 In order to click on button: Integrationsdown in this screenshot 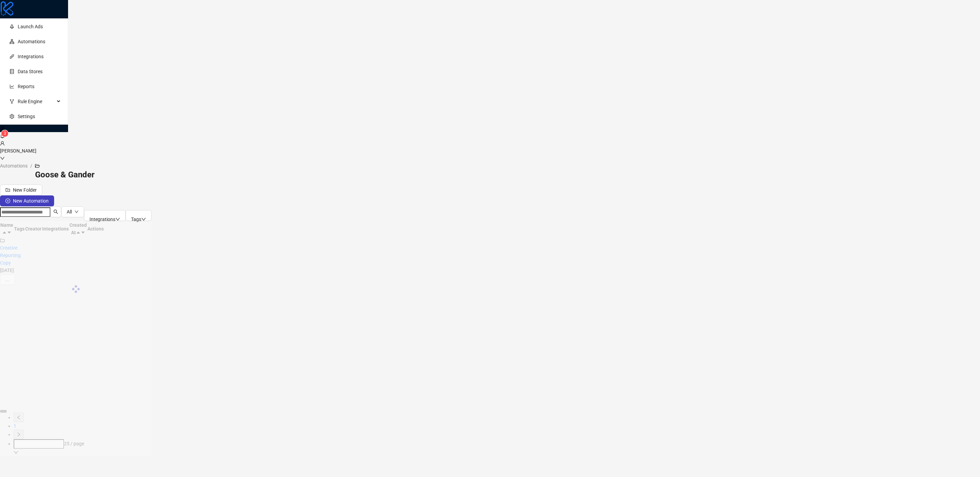, I will do `click(105, 215)`.